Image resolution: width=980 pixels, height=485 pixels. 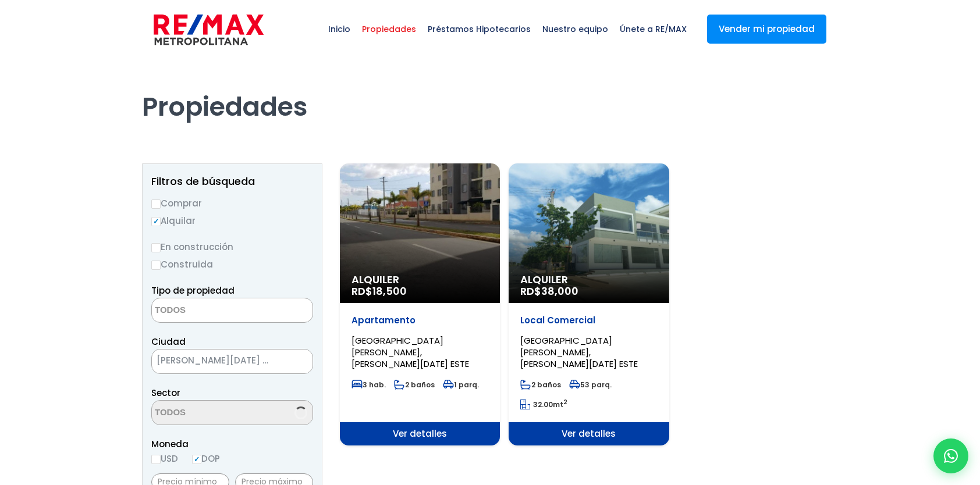 I want to click on p: Apartamento, so click(x=419, y=320).